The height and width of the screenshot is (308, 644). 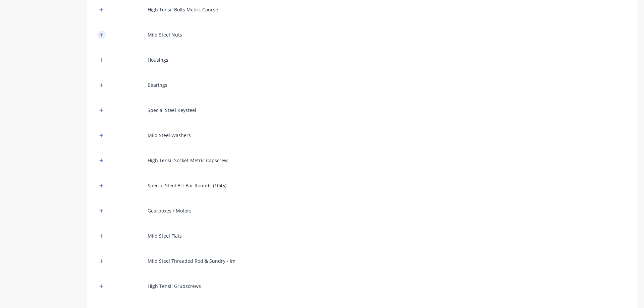 I want to click on div: Housings, so click(x=158, y=60).